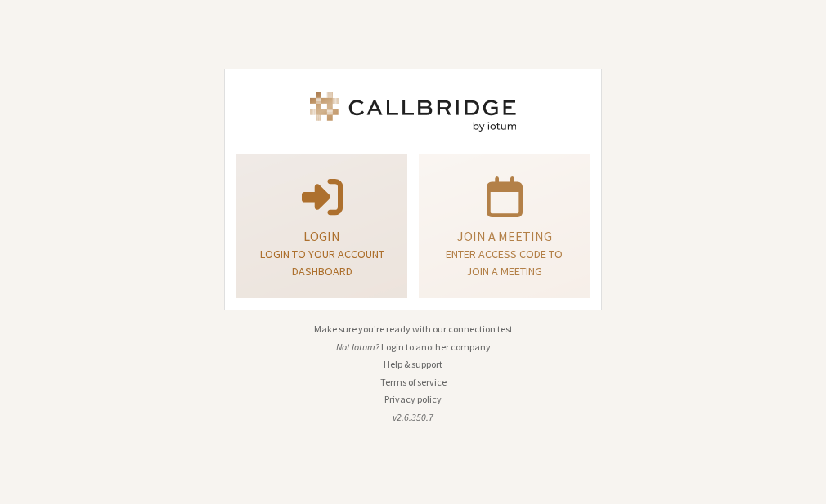 Image resolution: width=826 pixels, height=504 pixels. Describe the element at coordinates (413, 329) in the screenshot. I see `a: Make sure you're ready with our connection test` at that location.